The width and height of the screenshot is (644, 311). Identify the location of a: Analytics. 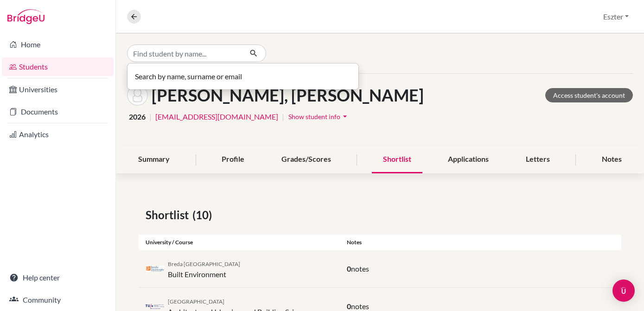
(57, 135).